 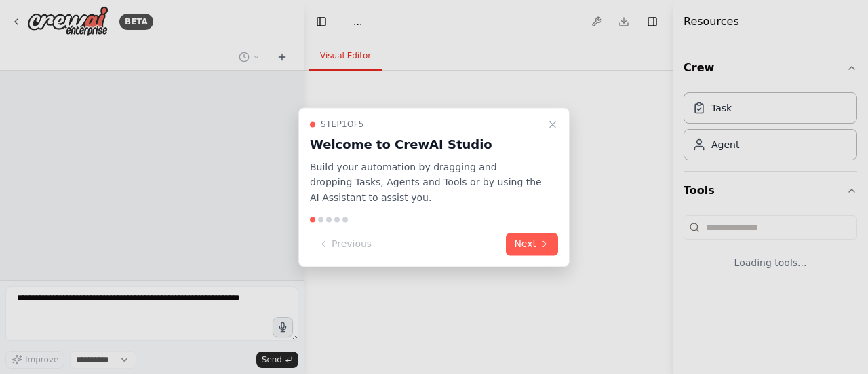 What do you see at coordinates (321, 22) in the screenshot?
I see `button: Hide left sidebar` at bounding box center [321, 22].